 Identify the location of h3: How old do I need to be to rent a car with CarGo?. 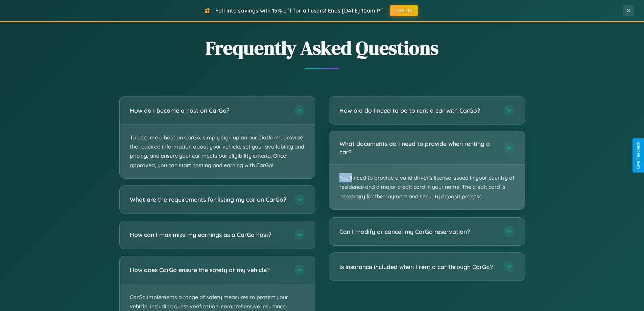
(418, 110).